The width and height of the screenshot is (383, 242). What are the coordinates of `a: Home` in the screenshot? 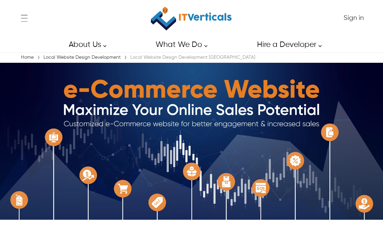 It's located at (27, 57).